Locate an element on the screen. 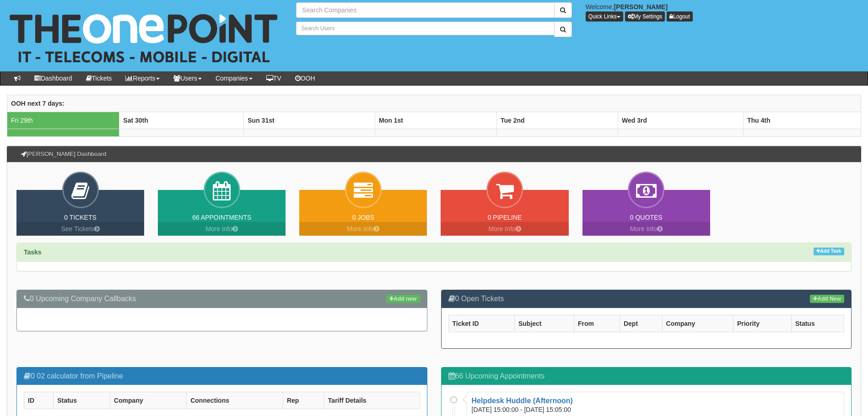 The width and height of the screenshot is (868, 416). a: 66 Appointments is located at coordinates (222, 218).